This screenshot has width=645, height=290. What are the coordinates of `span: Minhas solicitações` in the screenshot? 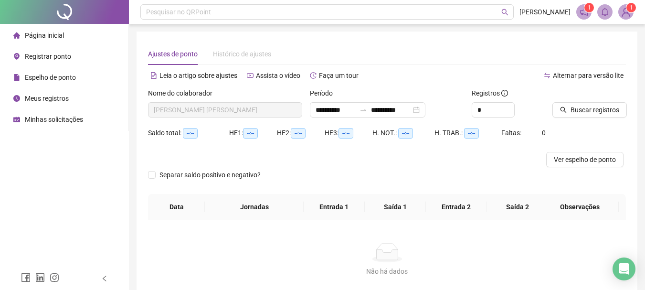 It's located at (54, 119).